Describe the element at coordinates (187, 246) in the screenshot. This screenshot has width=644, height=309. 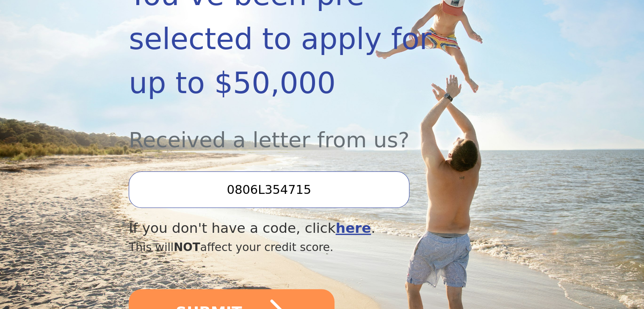
I see `span: NOT` at that location.